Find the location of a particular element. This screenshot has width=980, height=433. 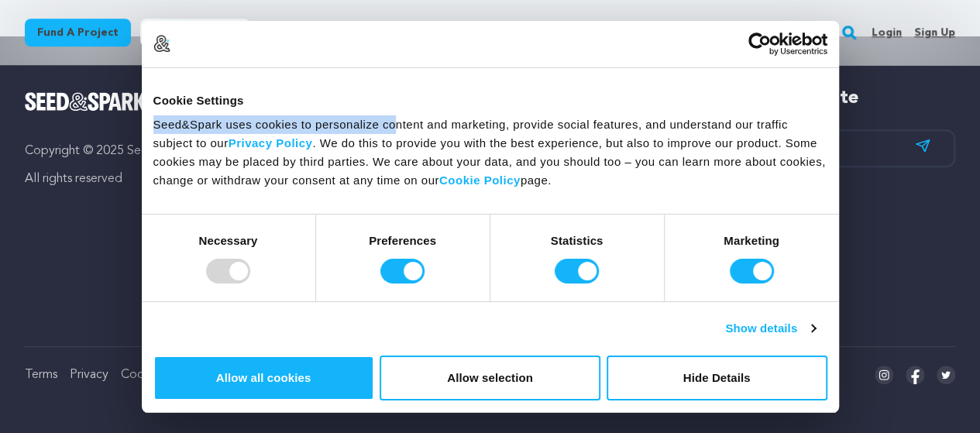

strong: Preferences is located at coordinates (403, 240).